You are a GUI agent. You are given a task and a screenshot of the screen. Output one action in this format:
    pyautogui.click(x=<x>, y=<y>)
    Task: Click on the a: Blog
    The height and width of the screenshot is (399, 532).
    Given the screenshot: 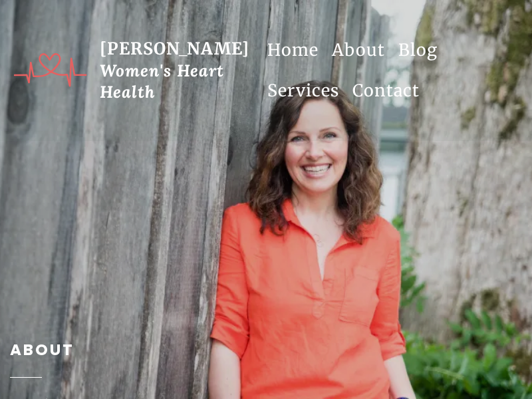 What is the action you would take?
    pyautogui.click(x=417, y=50)
    